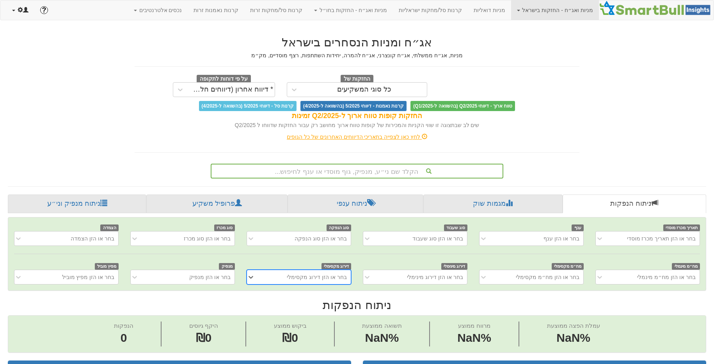 The image size is (714, 364). What do you see at coordinates (124, 326) in the screenshot?
I see `span: הנפקות` at bounding box center [124, 326].